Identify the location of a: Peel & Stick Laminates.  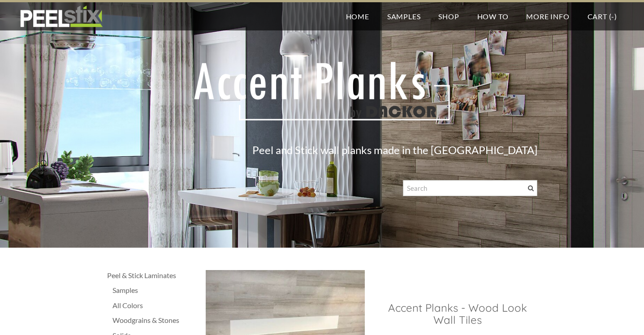
(152, 276).